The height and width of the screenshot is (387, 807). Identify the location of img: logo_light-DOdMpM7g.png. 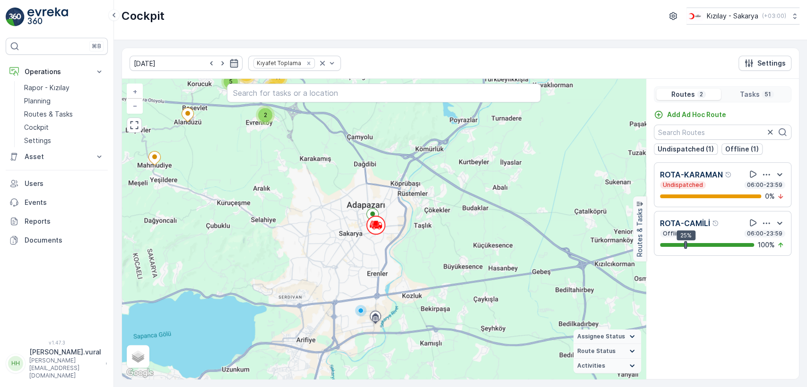
(48, 17).